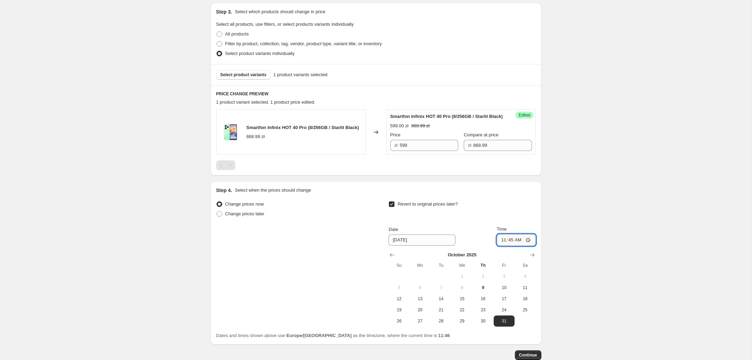 This screenshot has width=752, height=360. I want to click on span: 30, so click(483, 321).